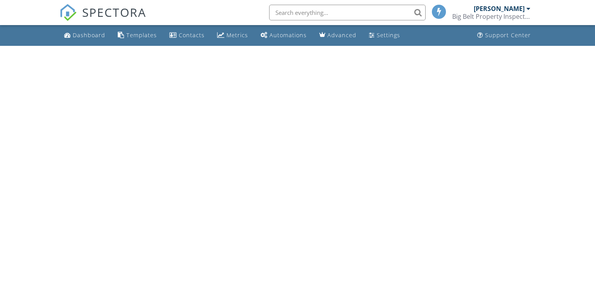 The height and width of the screenshot is (286, 595). What do you see at coordinates (284, 35) in the screenshot?
I see `a: Automations (Basic)` at bounding box center [284, 35].